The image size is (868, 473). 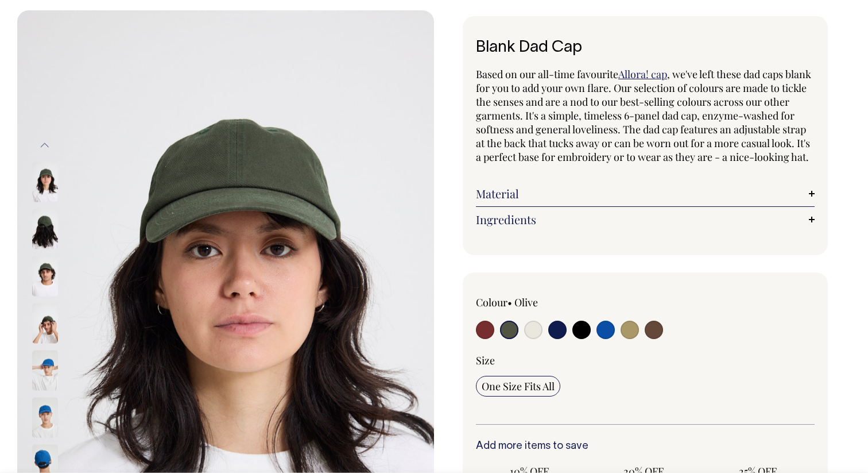 What do you see at coordinates (645, 446) in the screenshot?
I see `h6: Add more items to save` at bounding box center [645, 446].